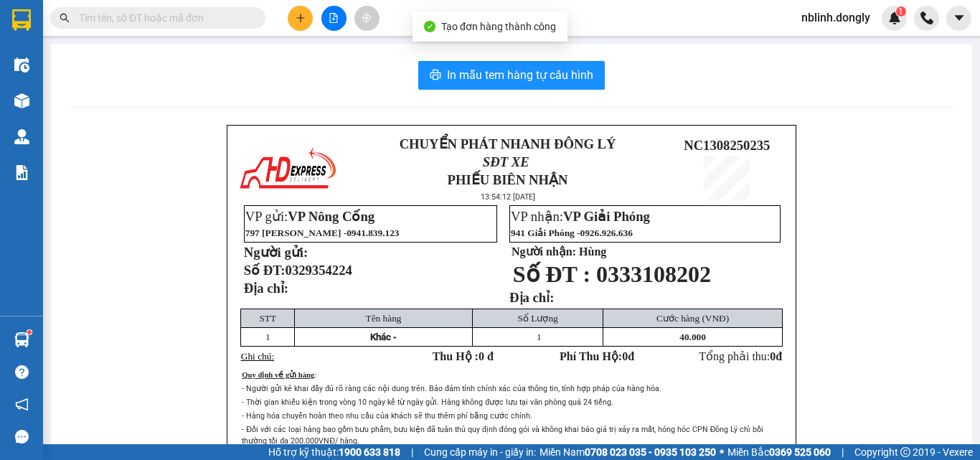  What do you see at coordinates (334, 18) in the screenshot?
I see `button: file-add` at bounding box center [334, 18].